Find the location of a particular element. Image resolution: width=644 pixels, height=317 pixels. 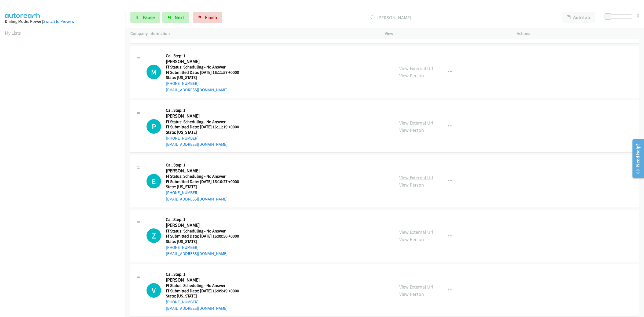

p: Actions is located at coordinates (578, 33).